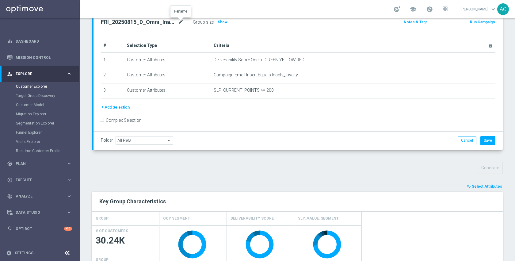  I want to click on div: track_changes Analyze keyboard_arrow_right, so click(40, 196).